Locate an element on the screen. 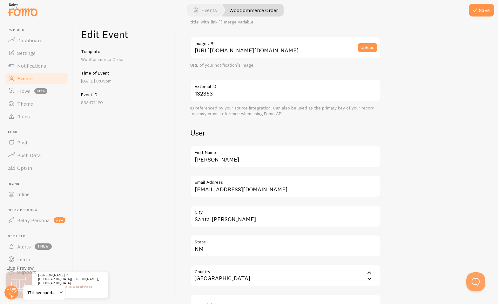 The height and width of the screenshot is (304, 498). button: Upload is located at coordinates (367, 48).